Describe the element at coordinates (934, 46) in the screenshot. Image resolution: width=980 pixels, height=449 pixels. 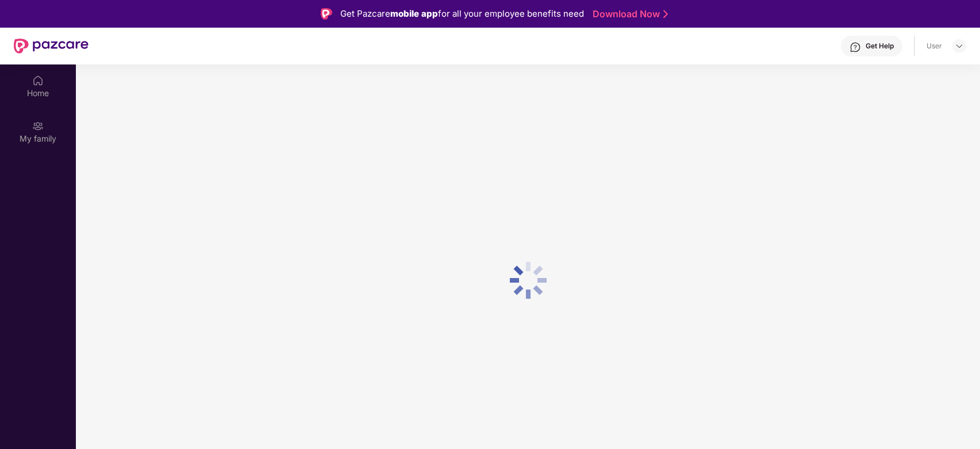
I see `div: User` at that location.